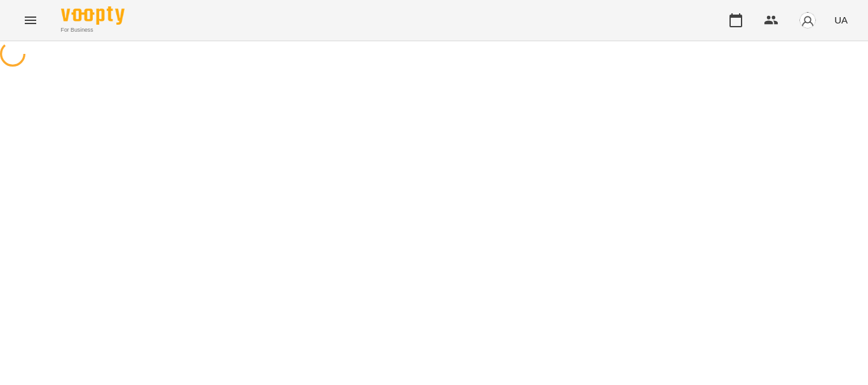 The image size is (868, 385). I want to click on span: UA, so click(841, 20).